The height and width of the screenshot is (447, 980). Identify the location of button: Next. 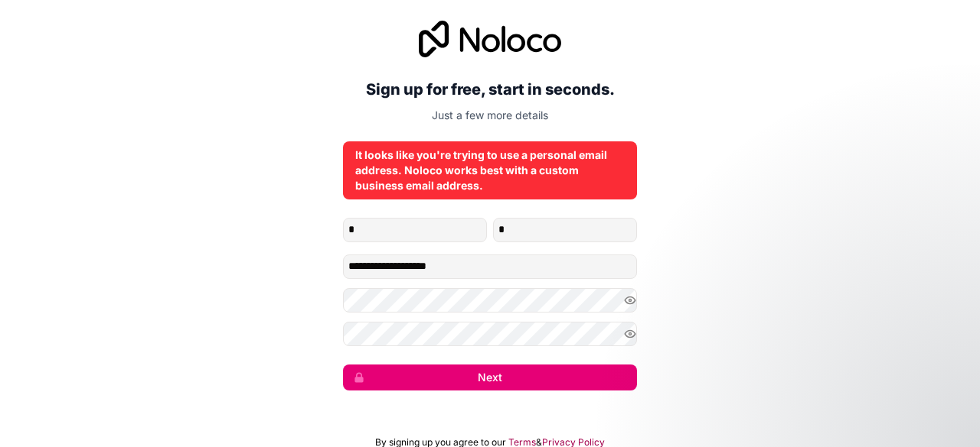
(490, 377).